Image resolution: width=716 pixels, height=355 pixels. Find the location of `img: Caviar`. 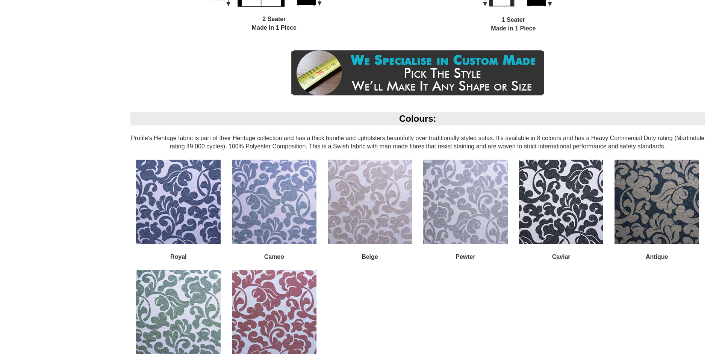

img: Caviar is located at coordinates (562, 202).